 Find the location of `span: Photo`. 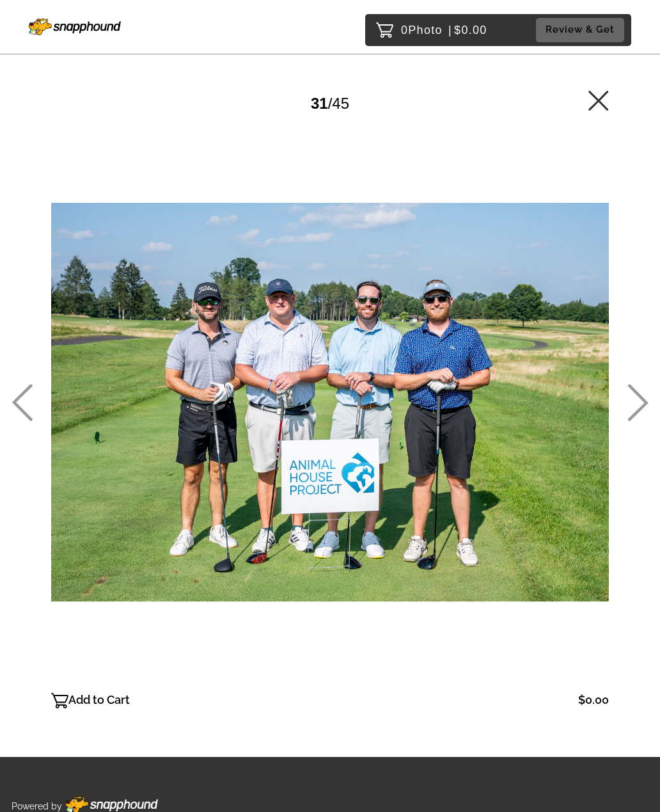

span: Photo is located at coordinates (426, 30).